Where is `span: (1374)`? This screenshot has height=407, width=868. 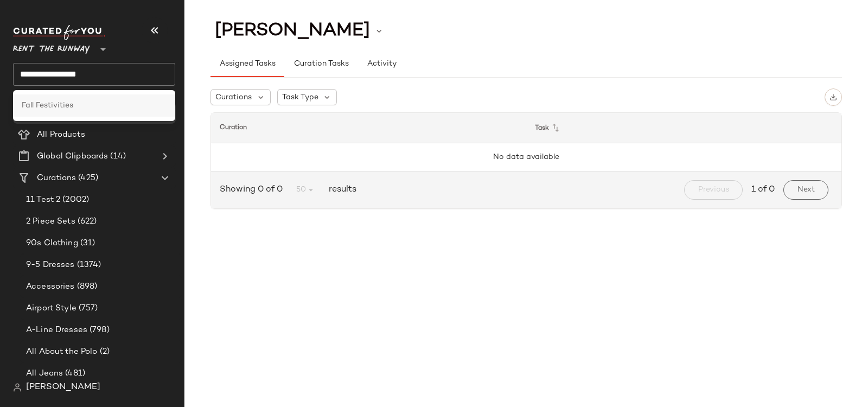 span: (1374) is located at coordinates (88, 265).